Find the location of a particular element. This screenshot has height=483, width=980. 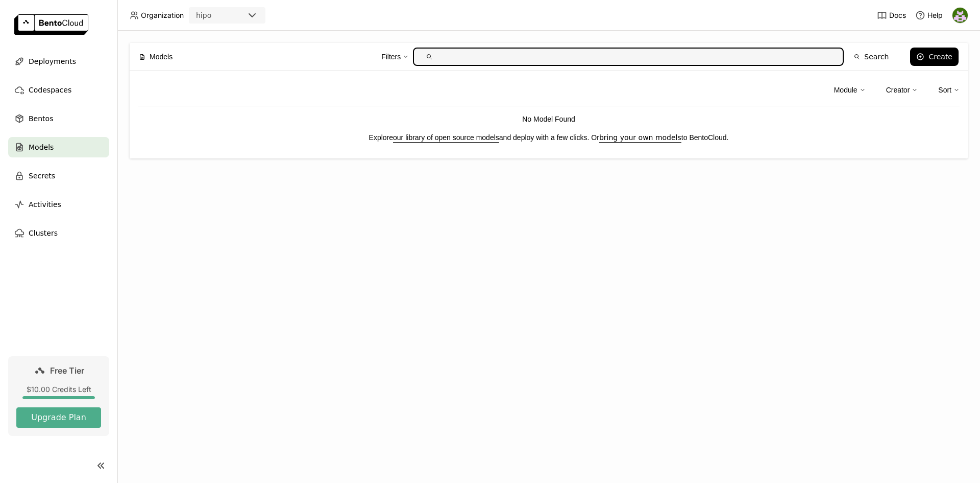

button: Upgrade Plan is located at coordinates (59, 417).